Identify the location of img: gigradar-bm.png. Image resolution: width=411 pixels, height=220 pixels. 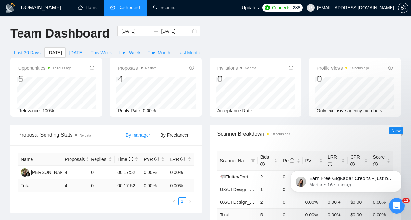
(28, 174).